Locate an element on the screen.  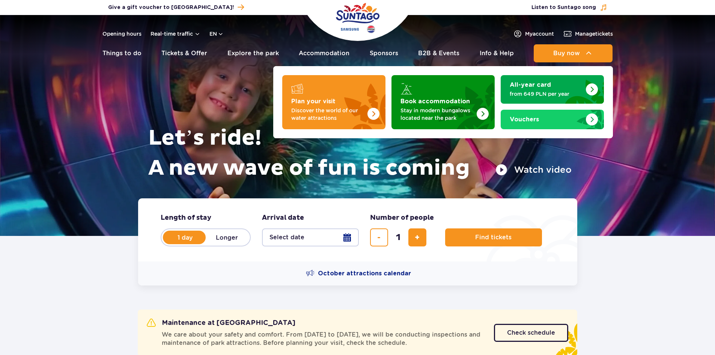
span: Length of stay is located at coordinates (186, 218).